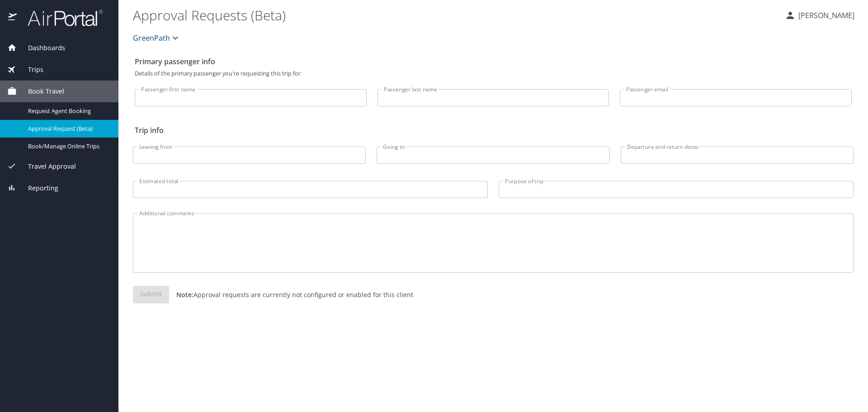 Image resolution: width=868 pixels, height=412 pixels. Describe the element at coordinates (60, 18) in the screenshot. I see `img: airportal-logo.png` at that location.